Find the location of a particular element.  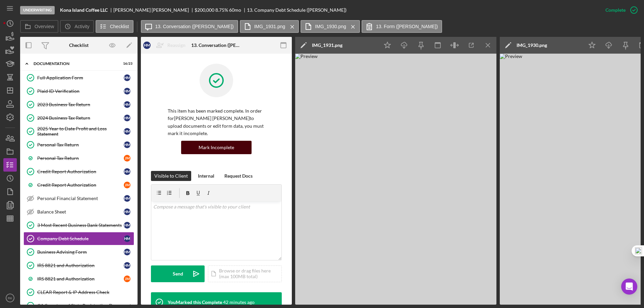

label: Overview is located at coordinates (45, 26).